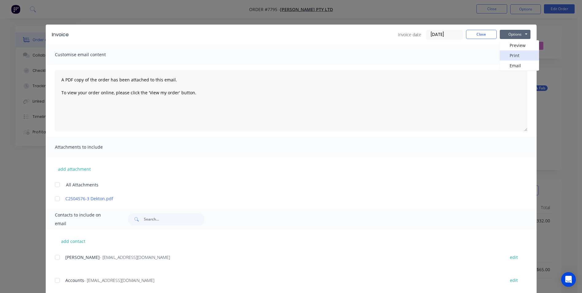  What do you see at coordinates (75, 280) in the screenshot?
I see `span: Accounts` at bounding box center [75, 280].